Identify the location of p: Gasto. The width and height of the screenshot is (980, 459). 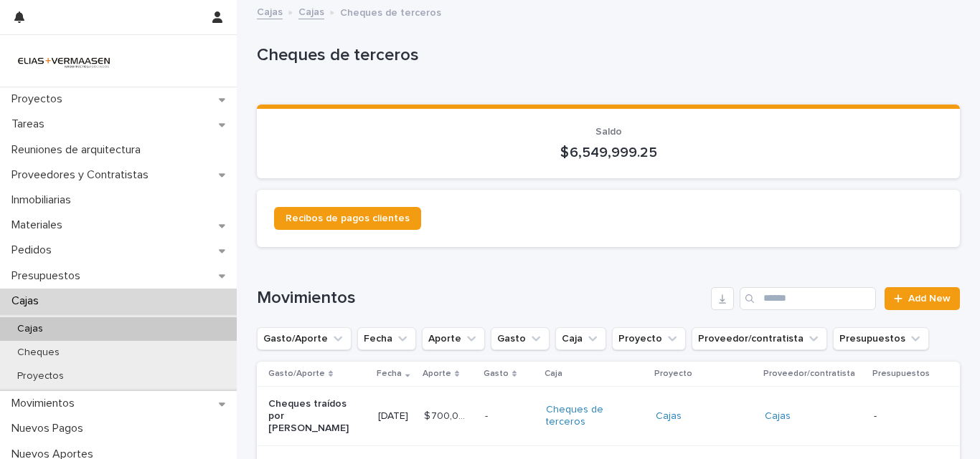
(496, 374).